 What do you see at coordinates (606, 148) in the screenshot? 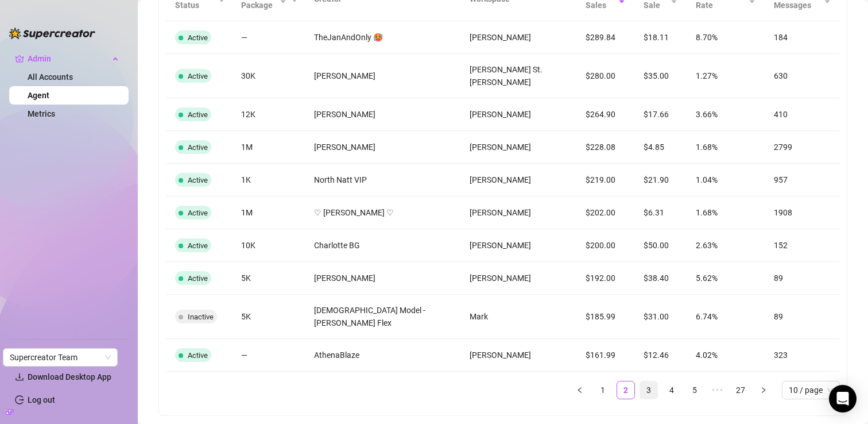
I see `td: $228.08` at bounding box center [606, 148].